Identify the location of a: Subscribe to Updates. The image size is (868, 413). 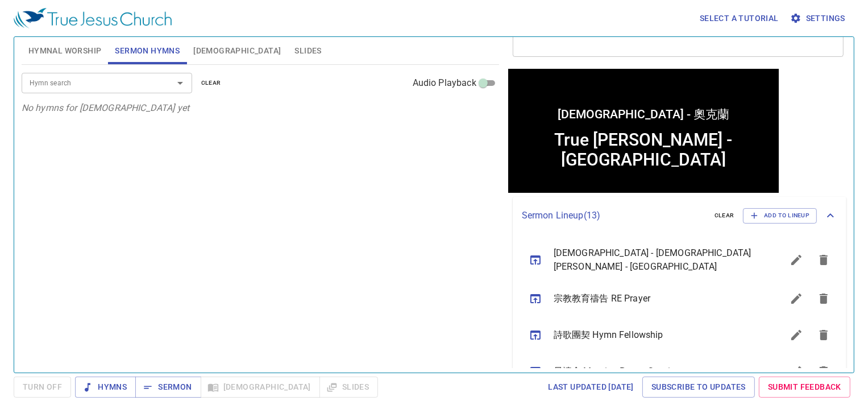
(699, 387).